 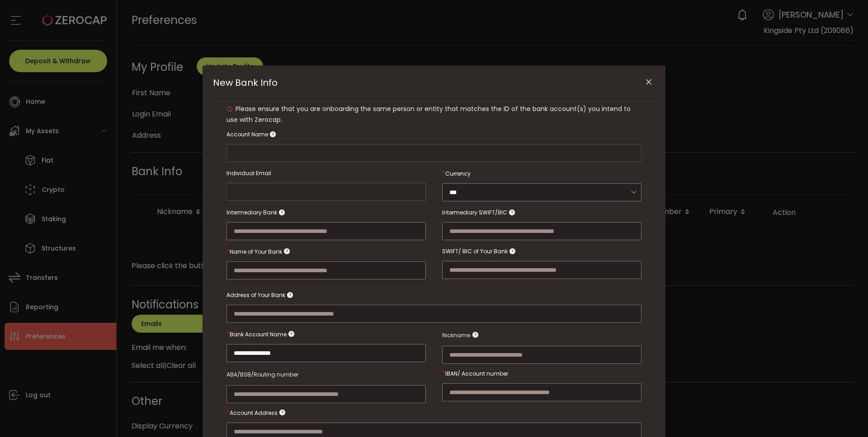 What do you see at coordinates (262, 374) in the screenshot?
I see `span: ABA/BSB/Routing number` at bounding box center [262, 374].